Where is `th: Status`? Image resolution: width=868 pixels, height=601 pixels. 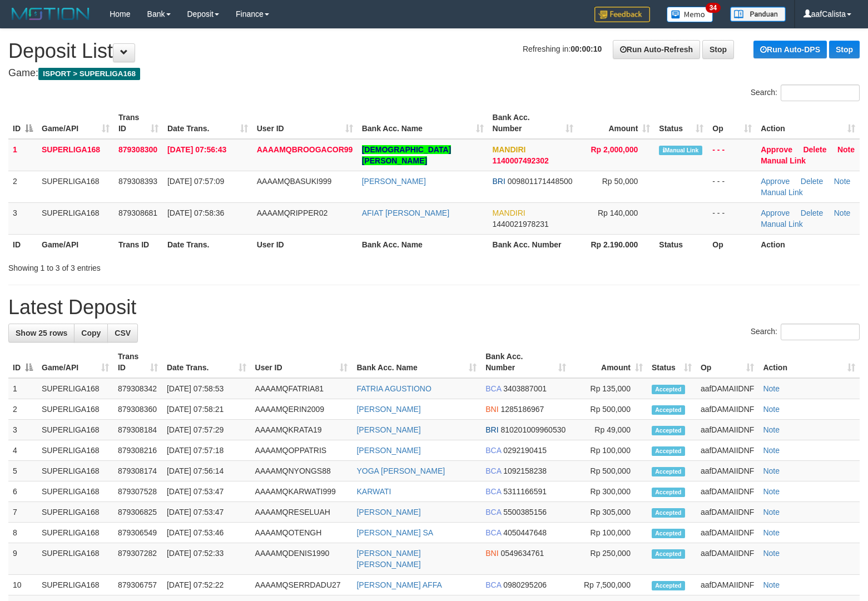
th: Status is located at coordinates (682, 244).